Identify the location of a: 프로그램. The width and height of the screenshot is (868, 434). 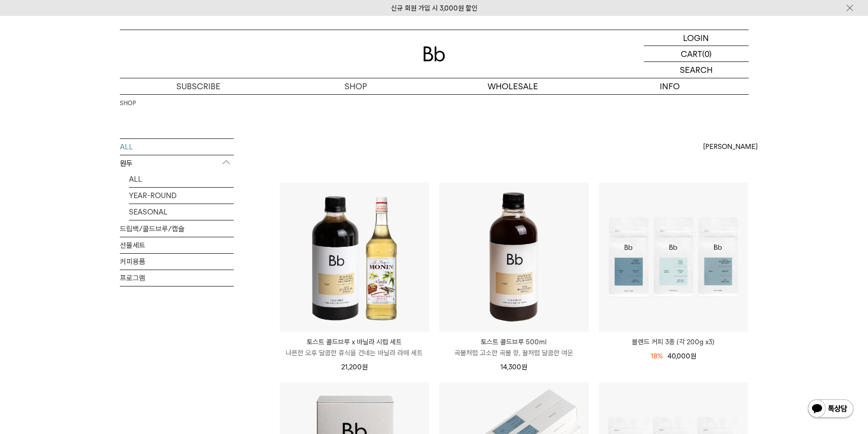
(177, 278).